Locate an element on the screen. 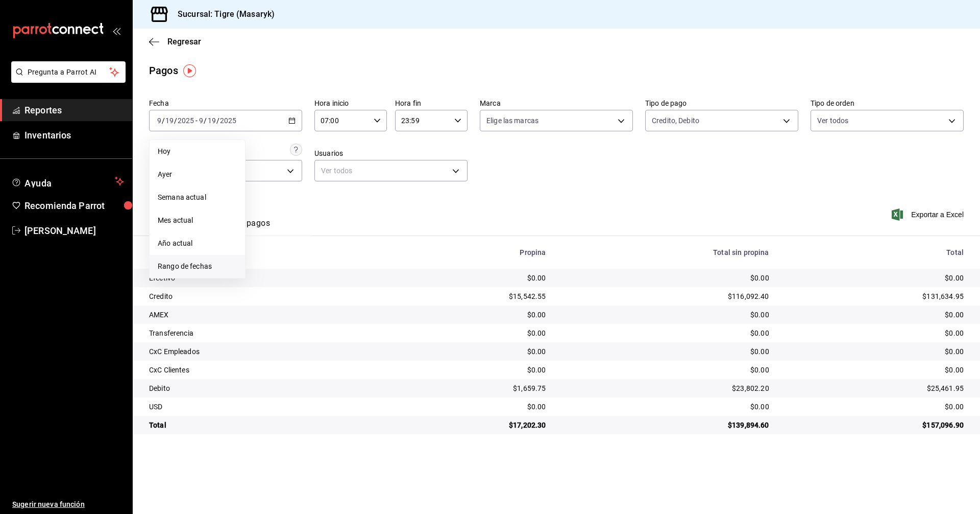 The image size is (980, 514). div: CxC Empleados is located at coordinates (265, 351).